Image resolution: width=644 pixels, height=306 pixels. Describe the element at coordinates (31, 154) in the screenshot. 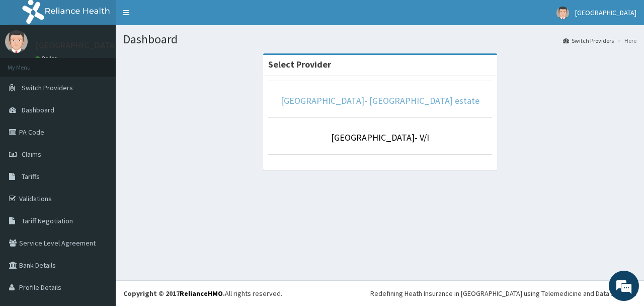

I see `span: Claims` at that location.